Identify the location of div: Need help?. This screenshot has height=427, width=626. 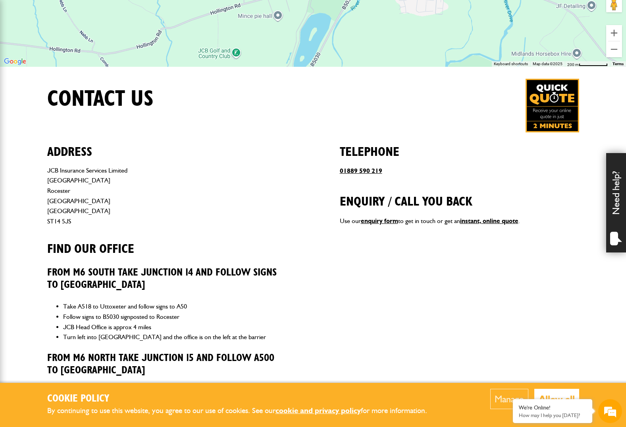
(617, 203).